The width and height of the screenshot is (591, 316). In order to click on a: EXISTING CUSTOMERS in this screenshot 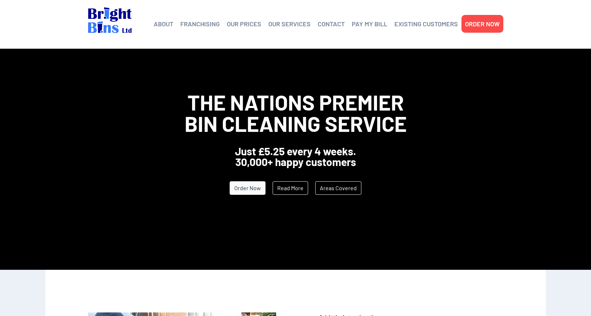, I will do `click(426, 24)`.